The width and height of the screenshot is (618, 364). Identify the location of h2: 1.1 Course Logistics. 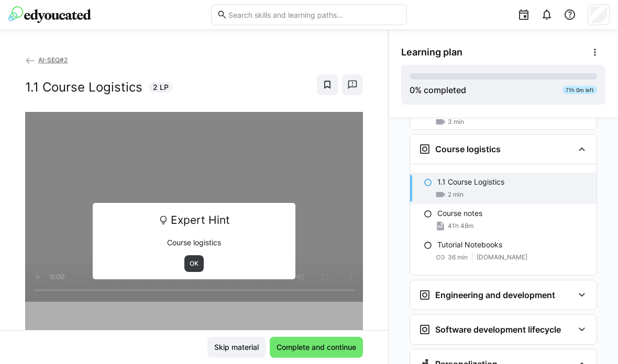
(84, 88).